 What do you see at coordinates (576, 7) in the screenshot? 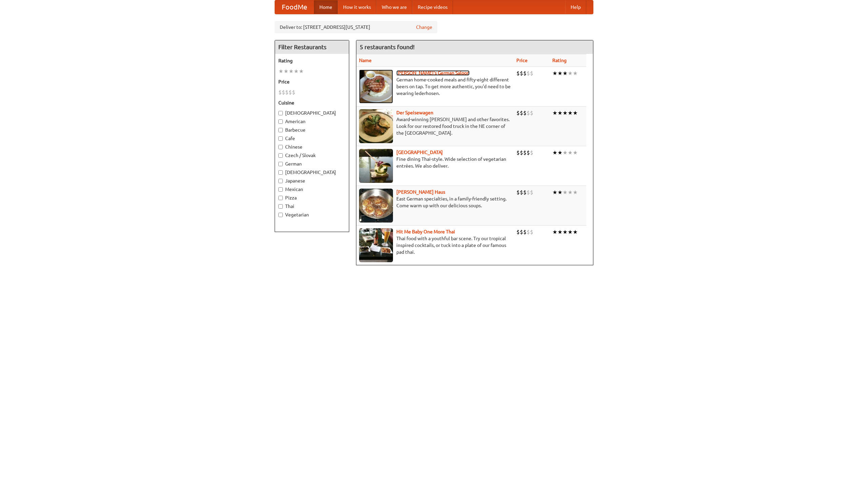
I see `a: Help` at bounding box center [576, 7].